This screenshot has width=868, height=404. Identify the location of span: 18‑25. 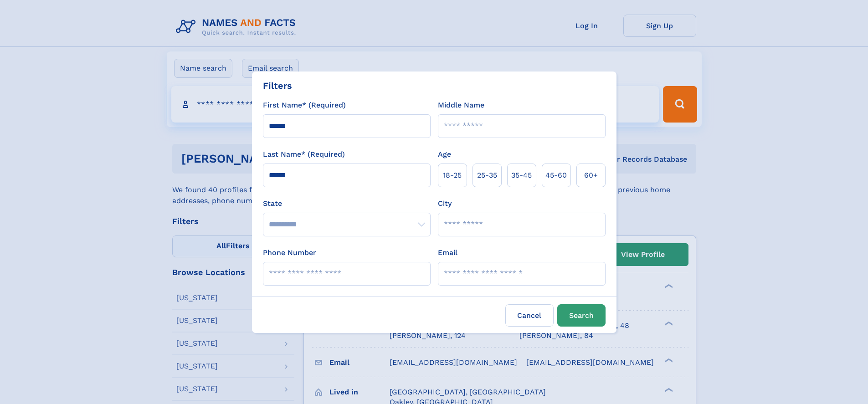
(452, 175).